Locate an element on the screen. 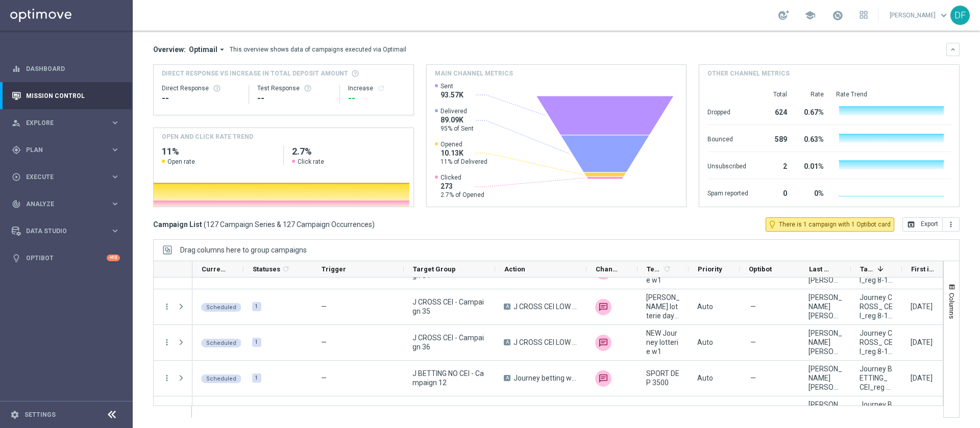 The width and height of the screenshot is (980, 428). i: play_circle_outline is located at coordinates (16, 177).